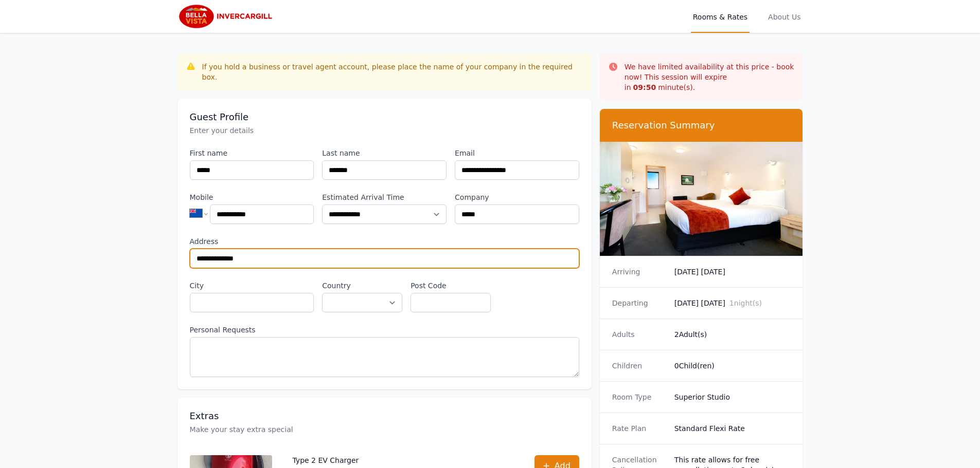  I want to click on dt: Rate Plan, so click(639, 428).